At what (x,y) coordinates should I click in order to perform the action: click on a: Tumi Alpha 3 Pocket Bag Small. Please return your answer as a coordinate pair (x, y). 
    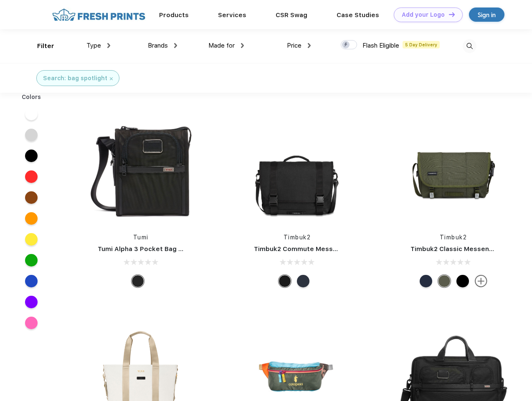
    Looking at the image, I should click on (146, 249).